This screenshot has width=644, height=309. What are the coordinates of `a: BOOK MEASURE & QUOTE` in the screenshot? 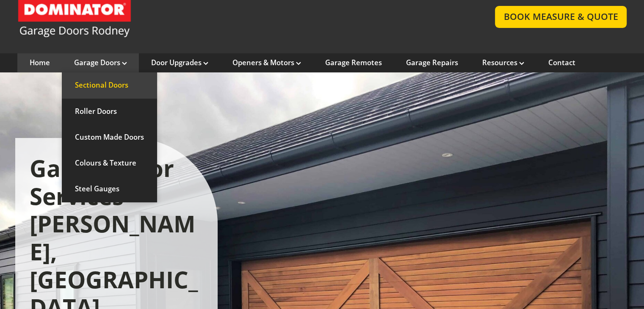 It's located at (561, 16).